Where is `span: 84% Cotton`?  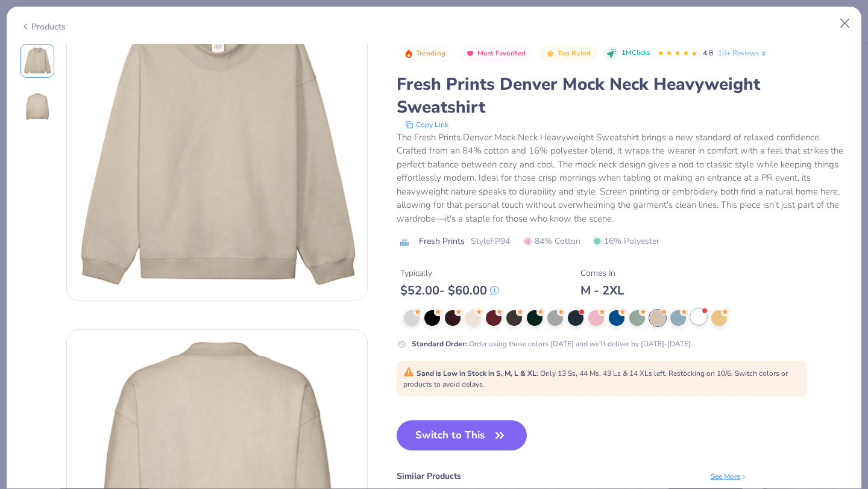 span: 84% Cotton is located at coordinates (552, 241).